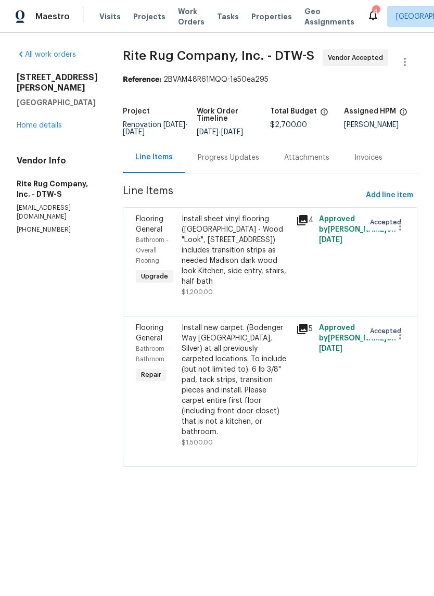  Describe the element at coordinates (53, 17) in the screenshot. I see `span: Maestro` at that location.